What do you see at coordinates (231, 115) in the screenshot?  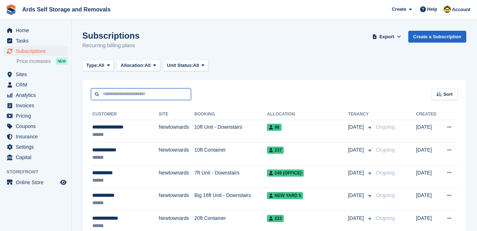 I see `th: Booking` at bounding box center [231, 115].